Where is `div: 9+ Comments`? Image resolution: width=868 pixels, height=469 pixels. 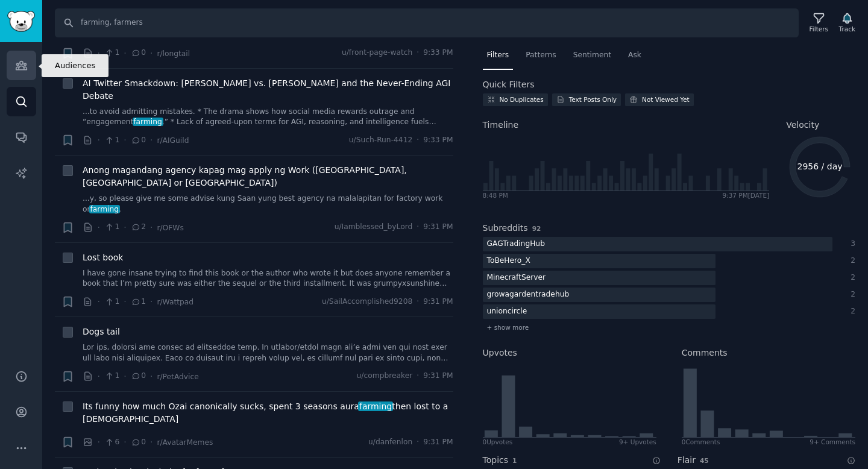
div: 9+ Comments is located at coordinates (832, 443).